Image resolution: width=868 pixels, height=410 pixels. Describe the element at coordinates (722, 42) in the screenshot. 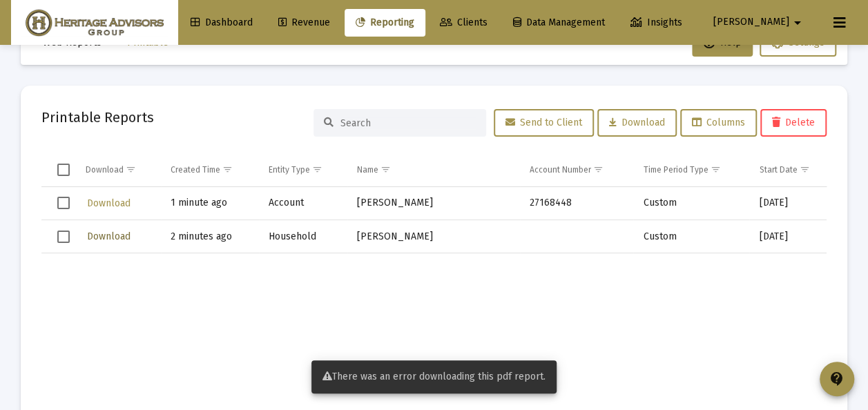

I see `span: Help` at that location.